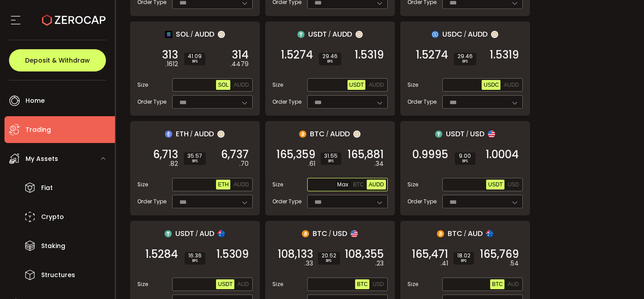 Image resolution: width=644 pixels, height=299 pixels. I want to click on em: .4479, so click(239, 64).